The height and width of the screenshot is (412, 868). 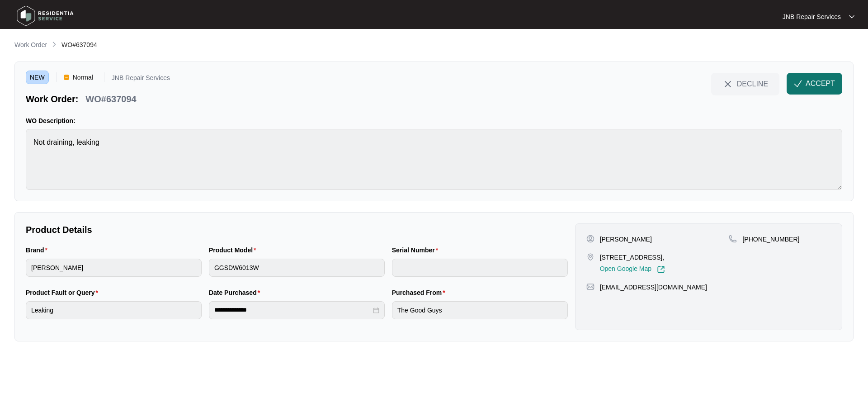 I want to click on img: dropdown arrow, so click(x=851, y=17).